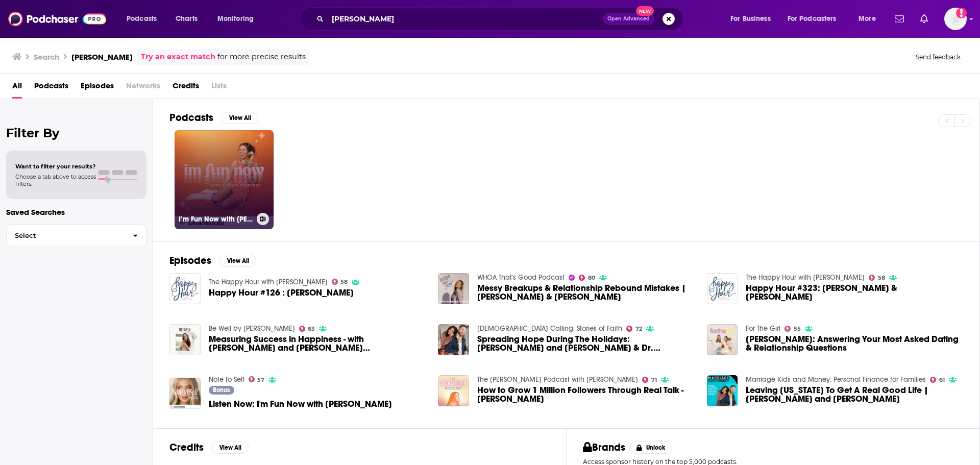 The width and height of the screenshot is (980, 465). I want to click on button: Select, so click(76, 235).